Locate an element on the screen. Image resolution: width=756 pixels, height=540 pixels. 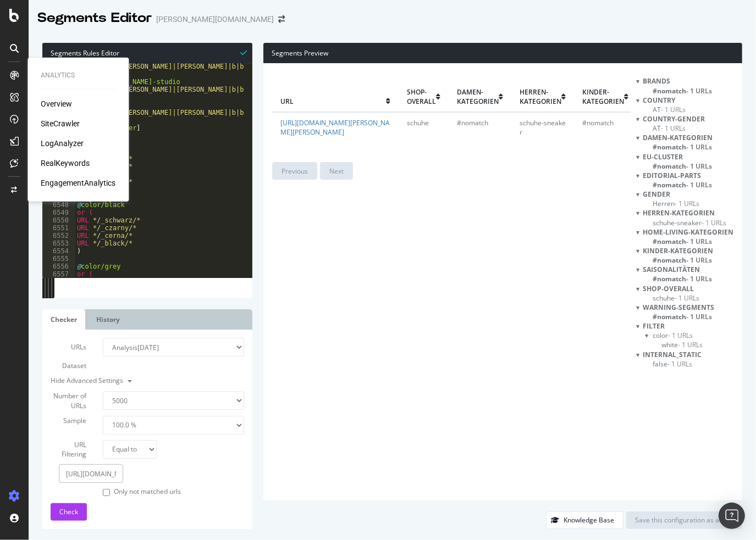
div: arrow-right-arrow-left is located at coordinates (281, 19).